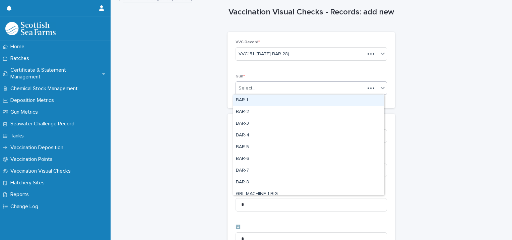 The image size is (512, 240). Describe the element at coordinates (38, 147) in the screenshot. I see `p: Vaccination Deposition` at that location.